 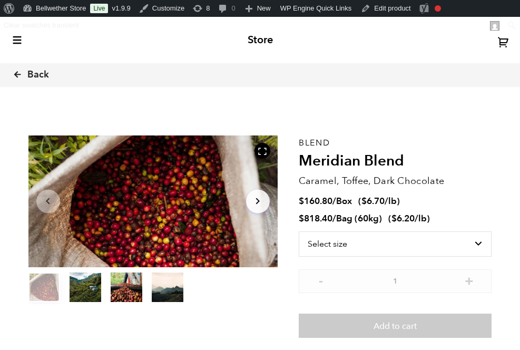 What do you see at coordinates (438, 8) in the screenshot?
I see `div: Focus keyphrase not set` at bounding box center [438, 8].